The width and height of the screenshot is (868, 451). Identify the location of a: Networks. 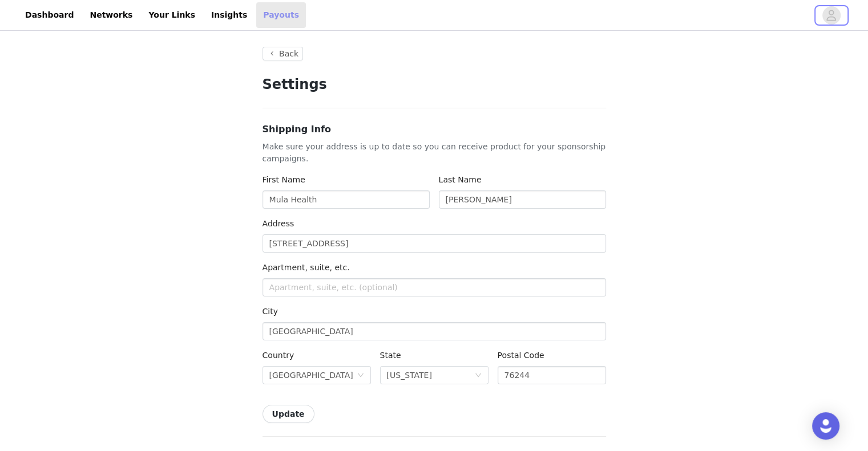
(111, 15).